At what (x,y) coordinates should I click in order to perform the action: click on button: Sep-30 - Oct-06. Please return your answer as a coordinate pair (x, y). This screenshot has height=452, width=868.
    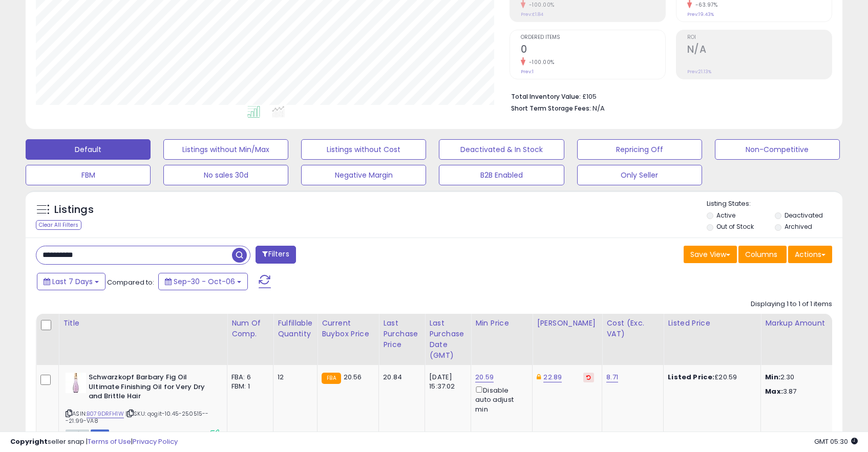
    Looking at the image, I should click on (203, 282).